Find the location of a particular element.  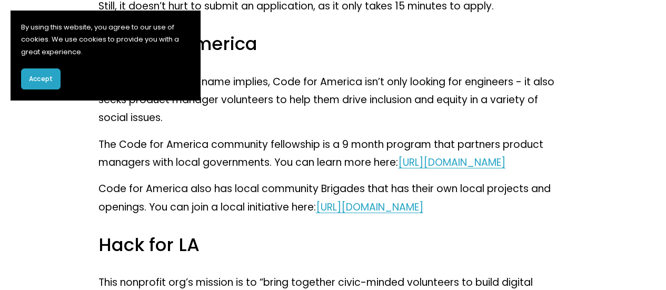

button: Accept is located at coordinates (41, 79).